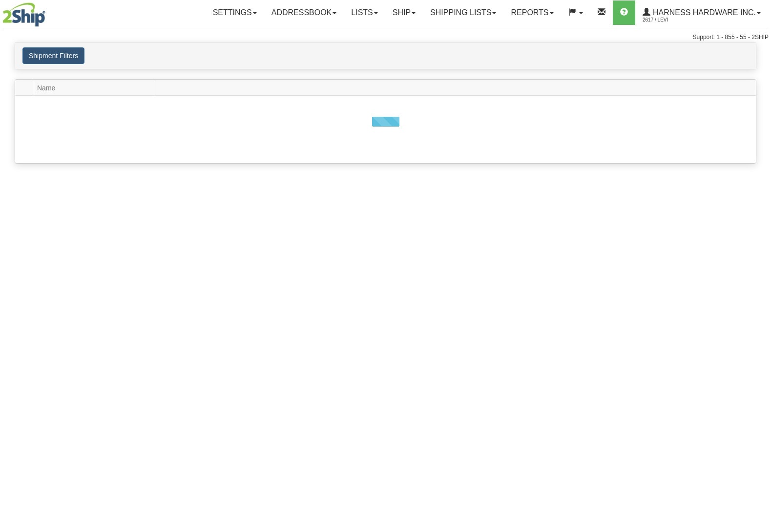  What do you see at coordinates (386, 37) in the screenshot?
I see `div: Support: 1 - 855 - 55 - 2SHIP` at bounding box center [386, 37].